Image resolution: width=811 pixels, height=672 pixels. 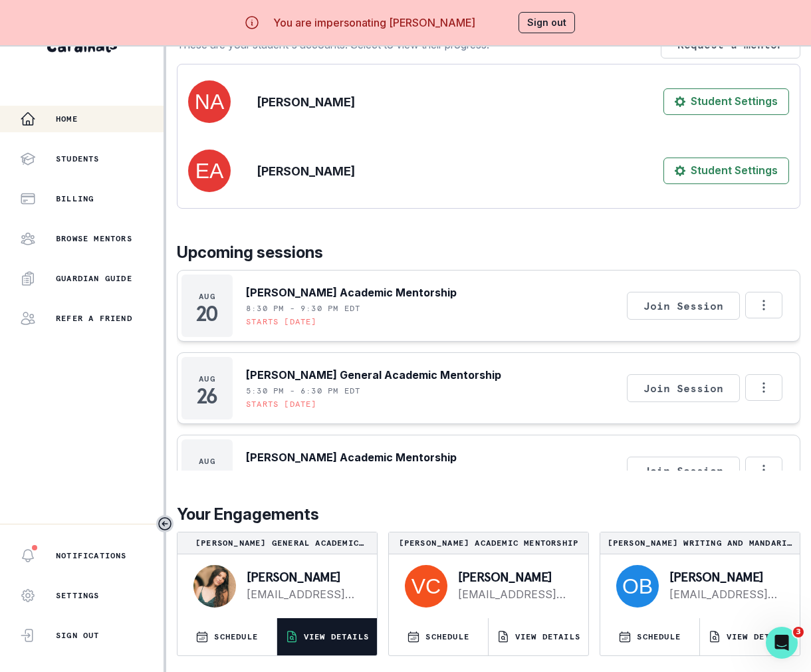 I want to click on p: Notifications, so click(x=91, y=555).